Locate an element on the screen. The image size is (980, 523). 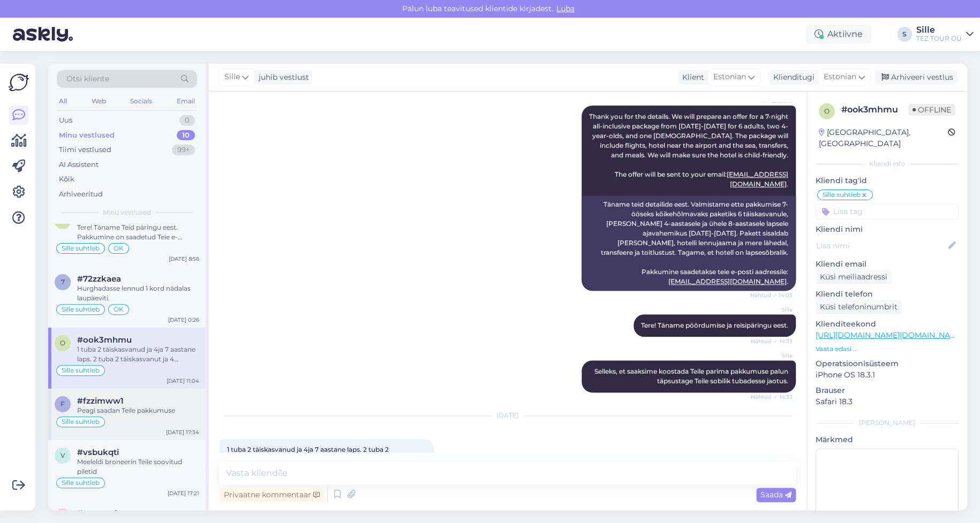
div: juhib vestlust is located at coordinates (281, 77).